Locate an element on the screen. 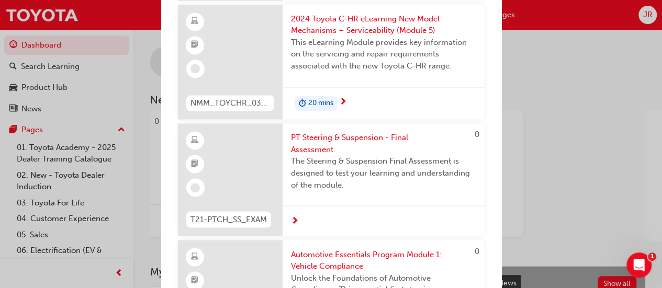 The width and height of the screenshot is (662, 288). span: PT Steering & Suspension - Final Assessment is located at coordinates (384, 143).